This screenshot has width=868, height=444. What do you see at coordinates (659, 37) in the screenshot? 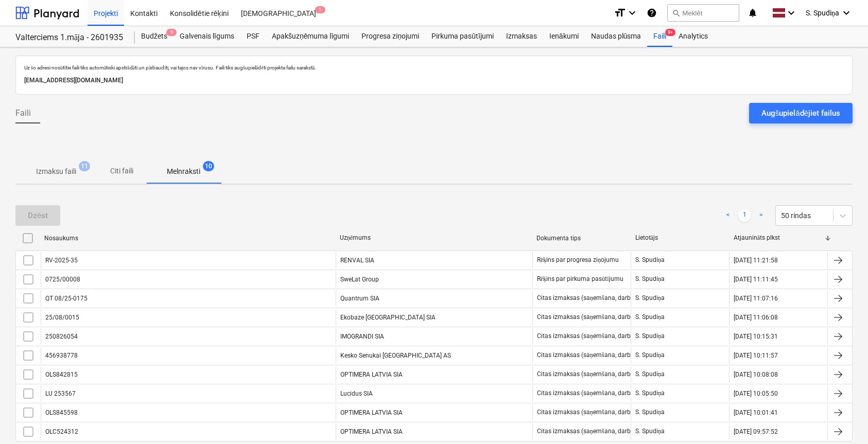
I see `div: Faili` at bounding box center [659, 37].